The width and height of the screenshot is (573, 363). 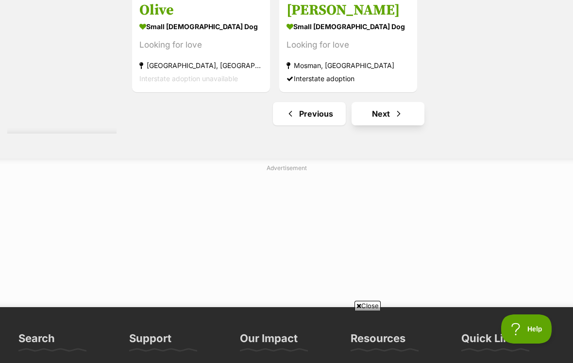 I want to click on h3: Olive, so click(x=201, y=10).